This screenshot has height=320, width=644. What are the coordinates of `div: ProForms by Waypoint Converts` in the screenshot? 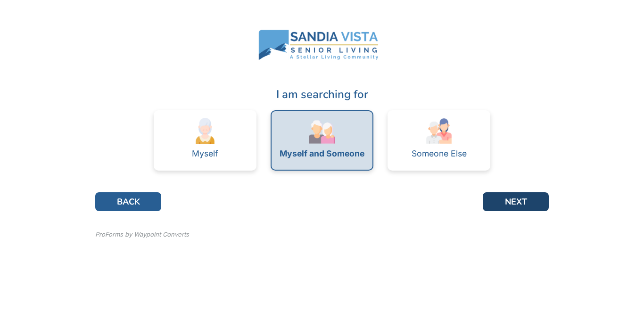 It's located at (142, 235).